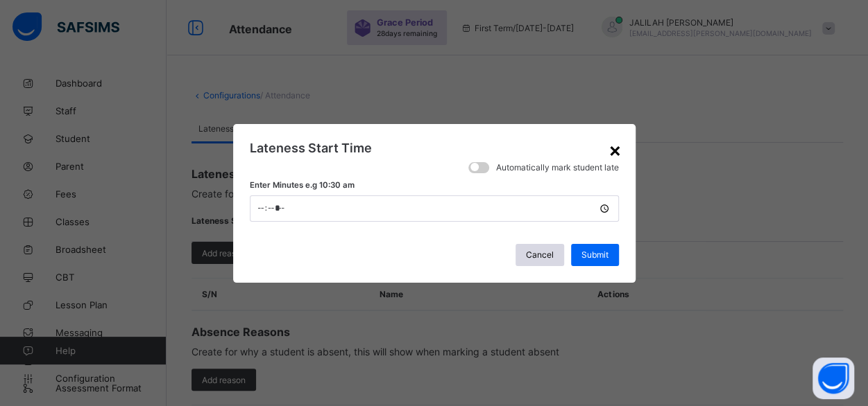  I want to click on label: Enter Minutes e.g 10:30 am, so click(302, 185).